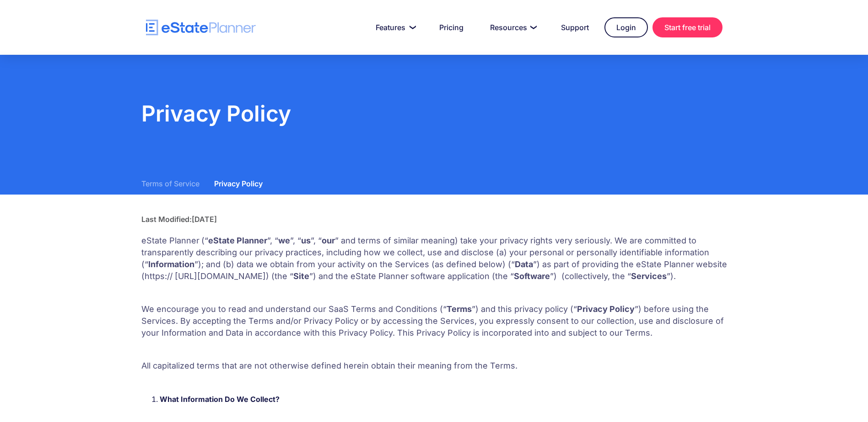  Describe the element at coordinates (301, 276) in the screenshot. I see `strong: Site` at that location.